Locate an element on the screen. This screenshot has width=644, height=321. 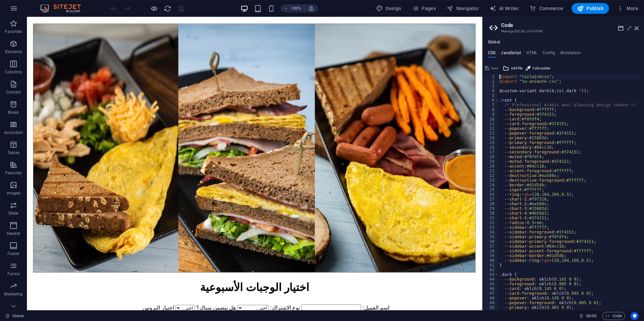
div: 8 is located at coordinates (491, 110).